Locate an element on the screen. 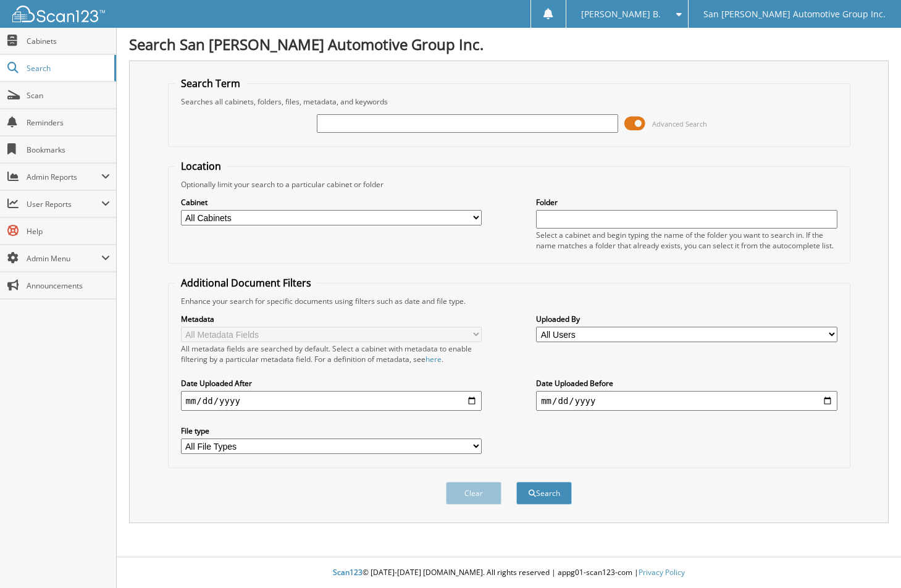 The image size is (901, 588). img: scan123-logo-white.svg is located at coordinates (59, 13).